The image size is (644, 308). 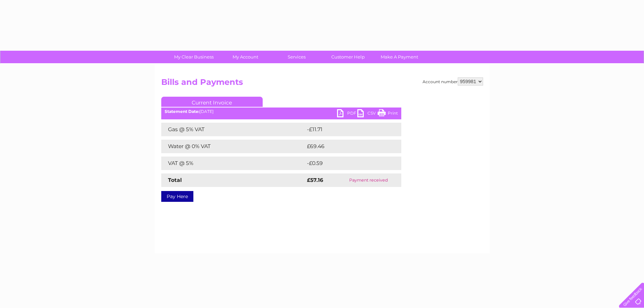 I want to click on a: Services, so click(x=296, y=57).